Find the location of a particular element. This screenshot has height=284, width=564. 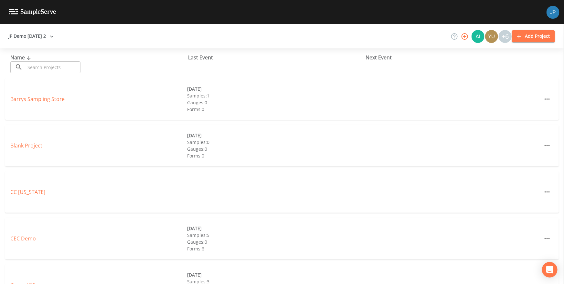

input: Search Projects is located at coordinates (53, 67).